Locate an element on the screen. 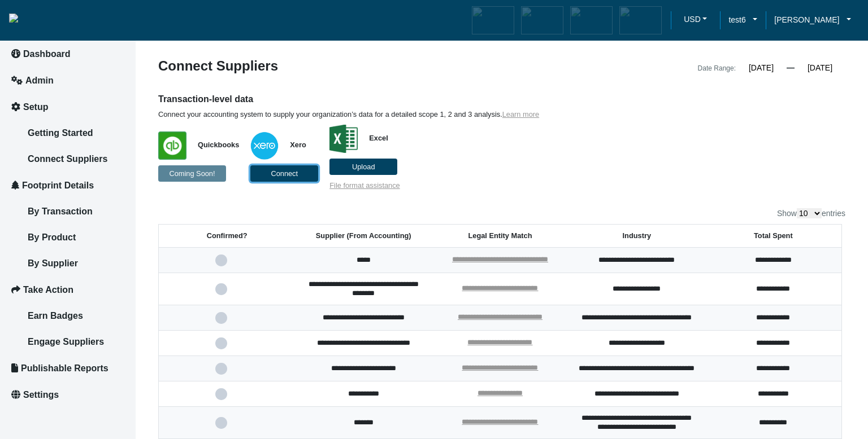 This screenshot has width=868, height=439. img: WZJNYSWUN5fh9hL01R0Rp8YZzPYKS0leX8T4ABAHXgMHCTL9OxAAAAAElFTkSuQmCC is located at coordinates (172, 146).